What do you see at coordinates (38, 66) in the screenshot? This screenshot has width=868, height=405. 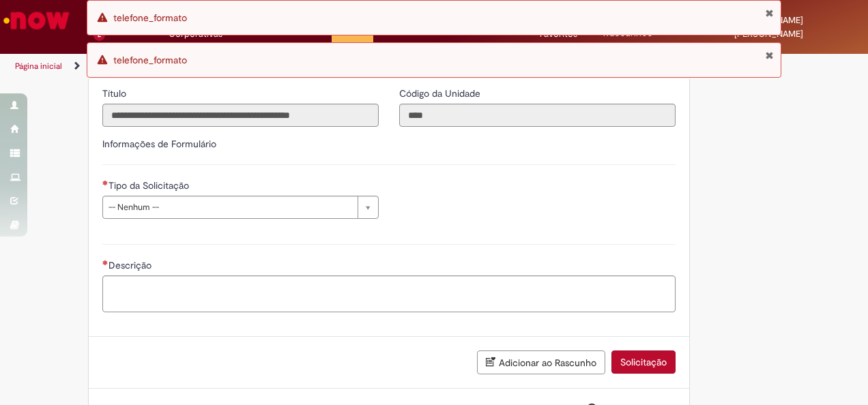 I see `a: Página inicial` at bounding box center [38, 66].